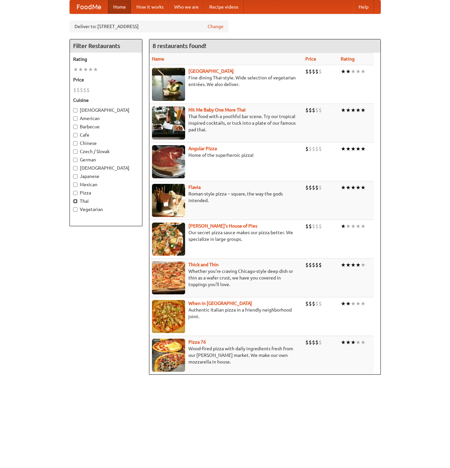  I want to click on label: Vegetarian, so click(106, 209).